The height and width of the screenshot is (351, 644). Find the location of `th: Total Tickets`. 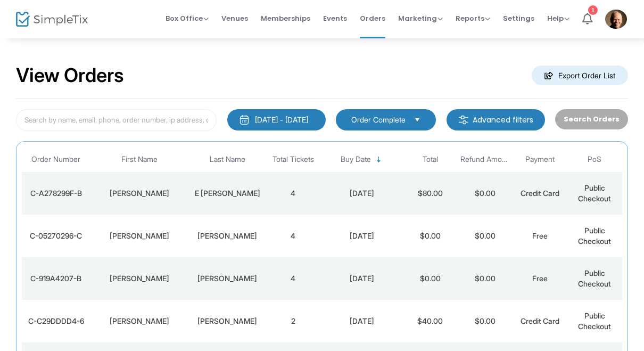

th: Total Tickets is located at coordinates (293, 159).